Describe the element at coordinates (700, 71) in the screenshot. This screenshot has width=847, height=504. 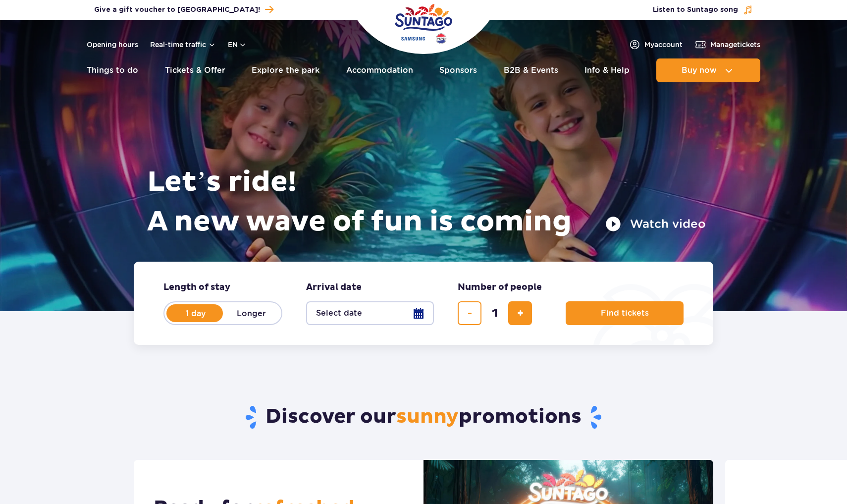
I see `span: Buy now` at that location.